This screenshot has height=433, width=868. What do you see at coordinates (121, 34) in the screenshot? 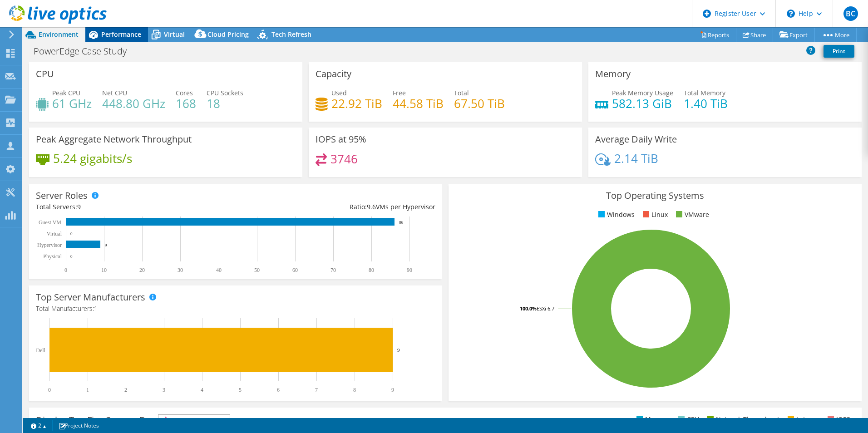
I see `span: Performance` at bounding box center [121, 34].